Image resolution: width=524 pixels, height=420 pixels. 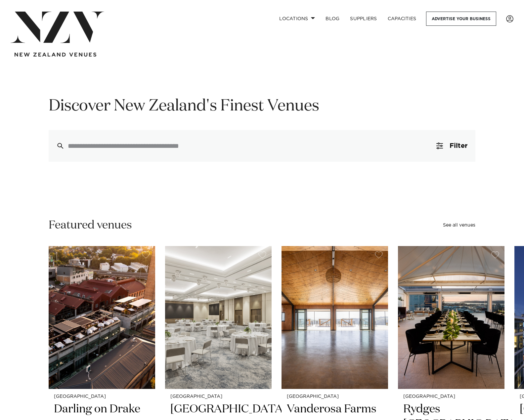 I want to click on h1: Discover New Zealand's Finest Venues, so click(x=262, y=106).